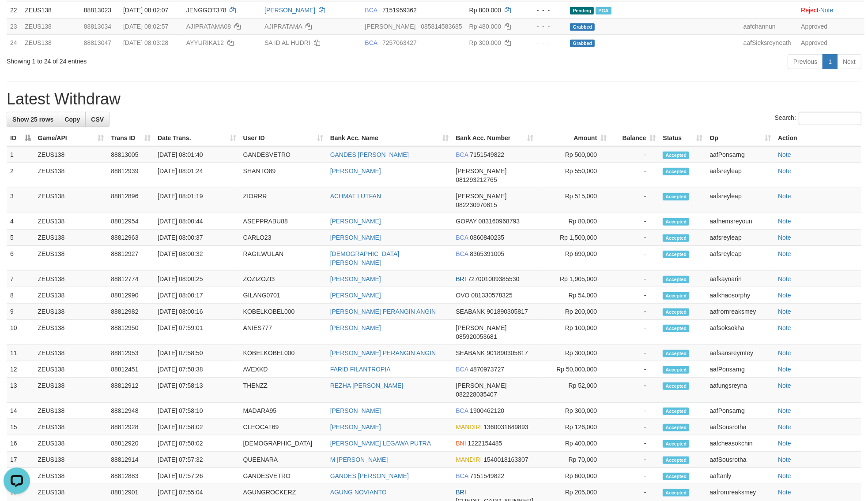 The image size is (868, 501). What do you see at coordinates (487, 369) in the screenshot?
I see `span: Copy 4870973727 to clipboard` at bounding box center [487, 369].